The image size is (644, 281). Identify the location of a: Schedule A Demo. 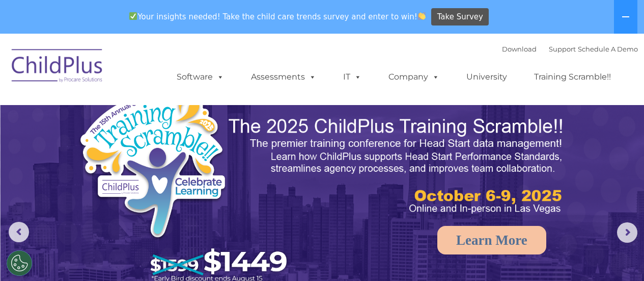
(608, 49).